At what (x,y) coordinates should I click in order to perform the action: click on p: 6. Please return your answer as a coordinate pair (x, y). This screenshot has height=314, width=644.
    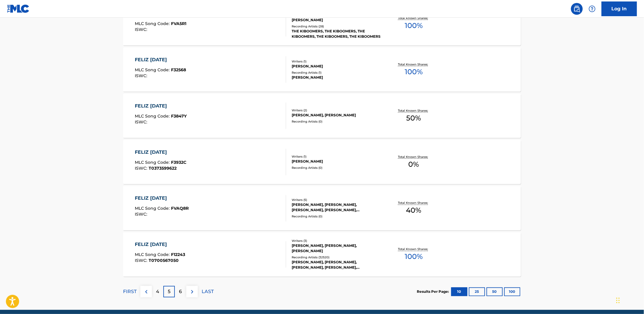
    Looking at the image, I should click on (181, 292).